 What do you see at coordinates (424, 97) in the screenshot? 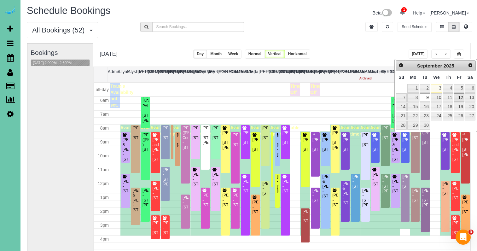
I see `a: 9` at bounding box center [424, 97].